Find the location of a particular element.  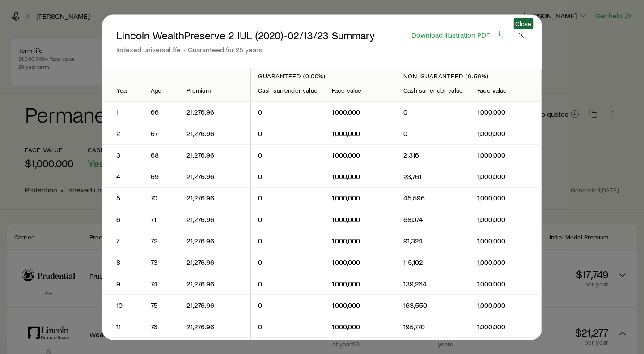

p: 45,596 is located at coordinates (433, 198).